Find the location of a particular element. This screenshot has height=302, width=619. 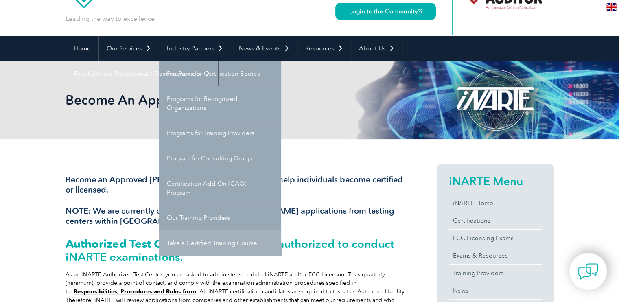

a: About Us is located at coordinates (376, 48).